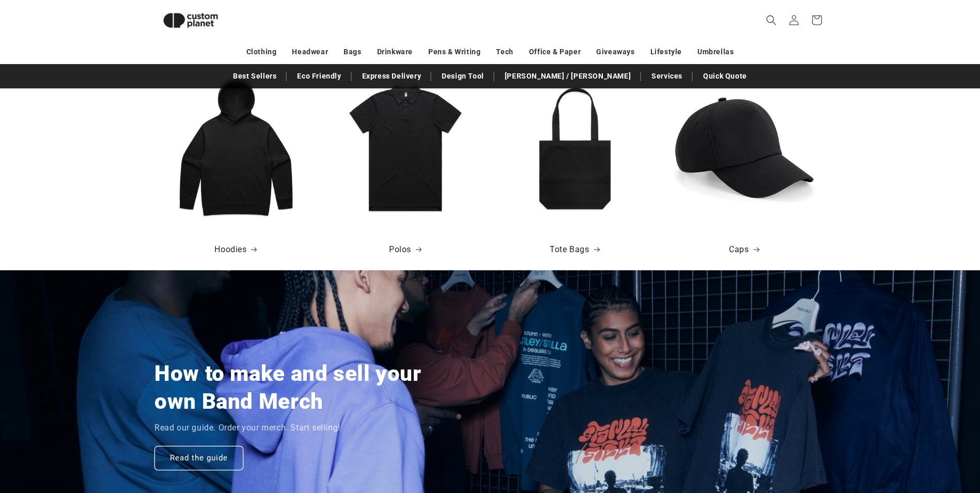  What do you see at coordinates (391, 76) in the screenshot?
I see `a: Express Delivery` at bounding box center [391, 76].